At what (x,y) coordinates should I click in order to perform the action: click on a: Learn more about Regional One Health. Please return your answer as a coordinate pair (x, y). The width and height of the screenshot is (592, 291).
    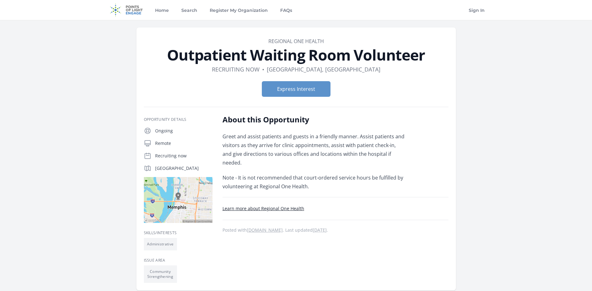
    Looking at the image, I should click on (263, 208).